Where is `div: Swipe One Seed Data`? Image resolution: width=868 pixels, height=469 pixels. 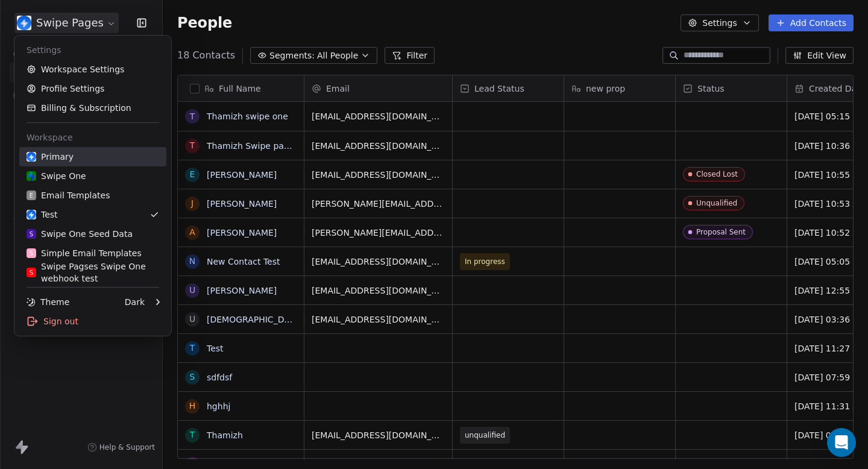
div: Swipe One Seed Data is located at coordinates (79, 234).